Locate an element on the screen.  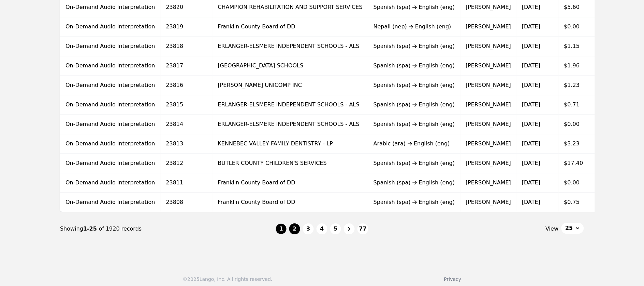
div: Arabic (ara) English (eng) is located at coordinates (415, 143).